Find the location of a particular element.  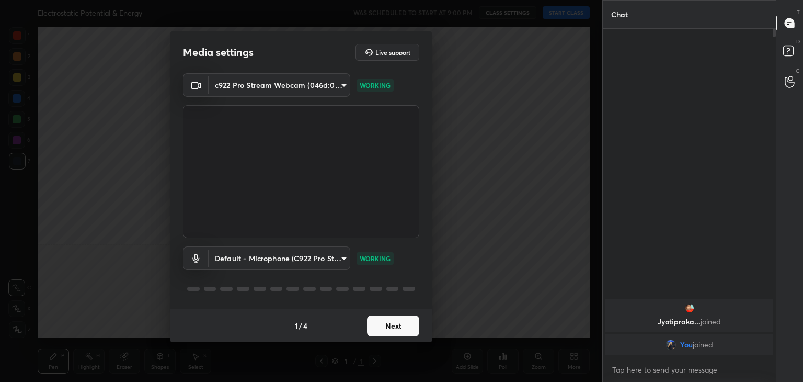

button: Next is located at coordinates (393, 326).